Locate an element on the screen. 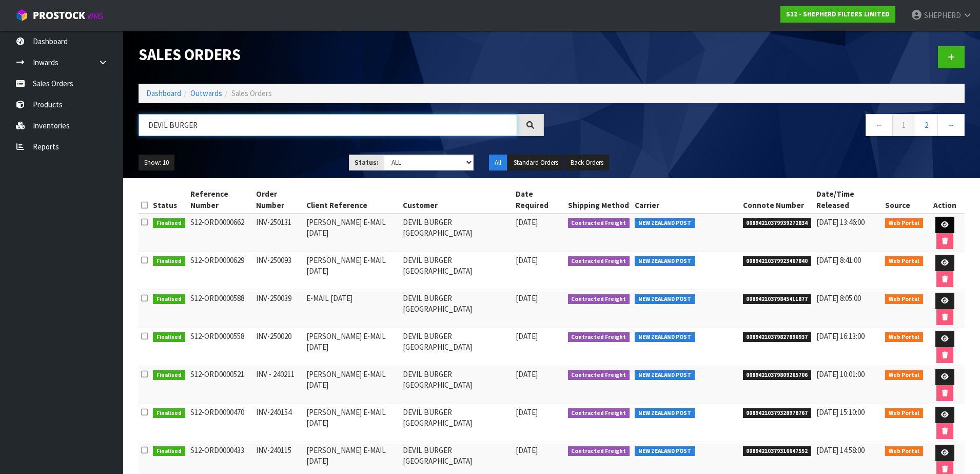 Image resolution: width=980 pixels, height=474 pixels. a: Dashboard is located at coordinates (163, 93).